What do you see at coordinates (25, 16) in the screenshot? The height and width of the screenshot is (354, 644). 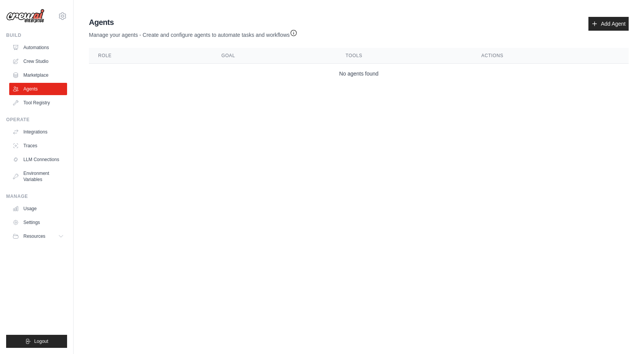 I see `img: Logo` at bounding box center [25, 16].